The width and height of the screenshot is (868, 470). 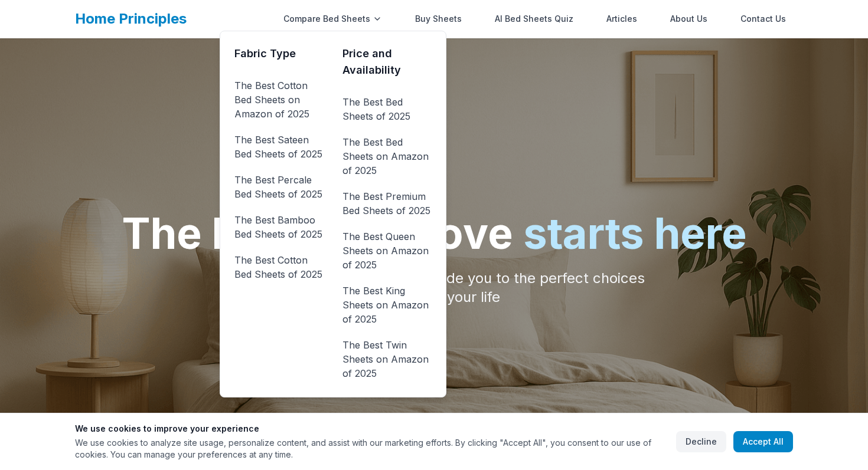 What do you see at coordinates (278, 187) in the screenshot?
I see `a: The Best Percale Bed Sheets of 2025` at bounding box center [278, 187].